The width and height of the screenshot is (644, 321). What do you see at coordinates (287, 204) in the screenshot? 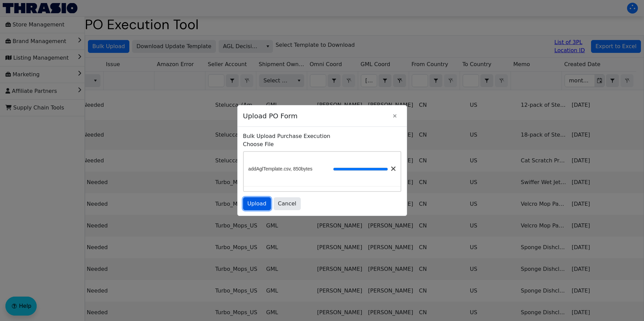
I see `span: Cancel` at bounding box center [287, 204].